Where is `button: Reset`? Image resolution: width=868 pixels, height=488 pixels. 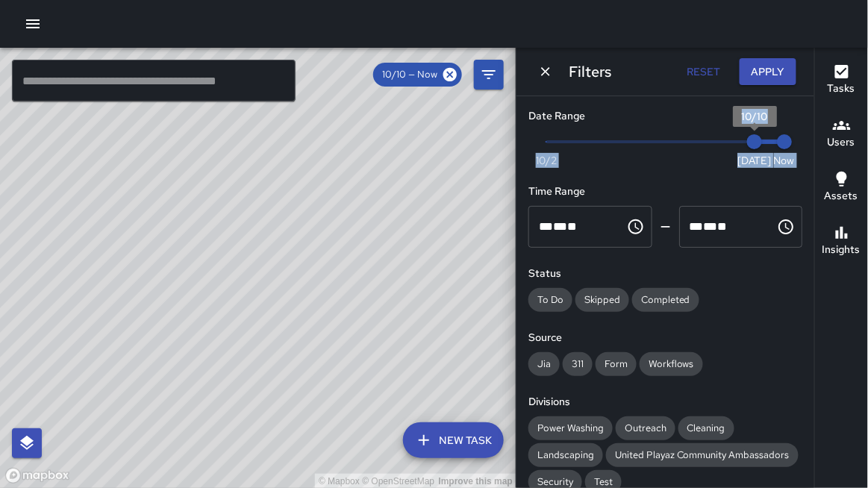 button: Reset is located at coordinates (704, 71).